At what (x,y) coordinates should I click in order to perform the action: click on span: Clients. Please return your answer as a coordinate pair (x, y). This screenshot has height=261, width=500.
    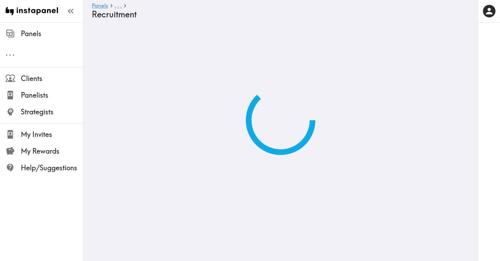
    Looking at the image, I should click on (52, 79).